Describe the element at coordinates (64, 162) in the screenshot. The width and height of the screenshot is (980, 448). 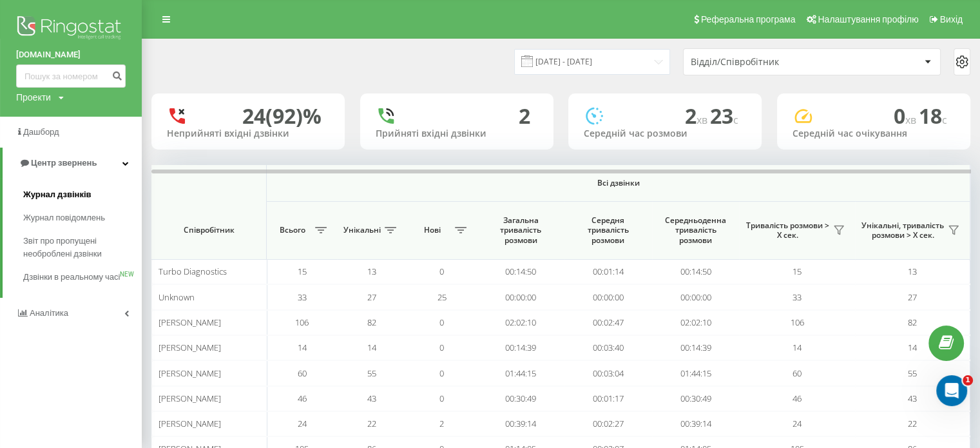
I see `span: Центр звернень` at that location.